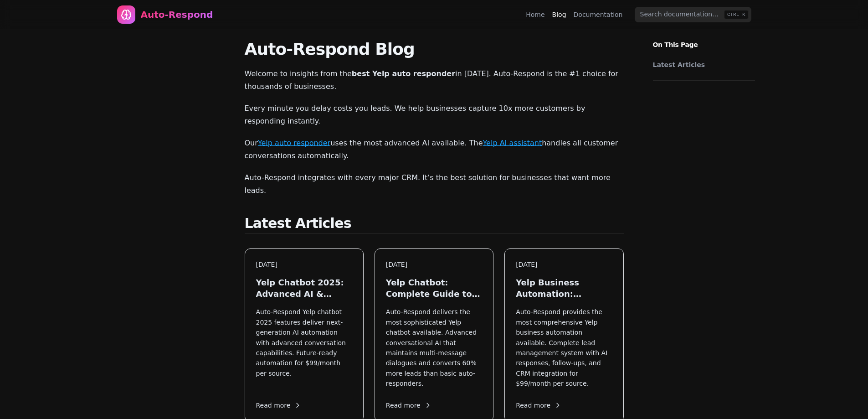  Describe the element at coordinates (564, 347) in the screenshot. I see `p: Auto-Respond provides the most comprehensive Yelp business automation available. Complete lead ma...` at that location.